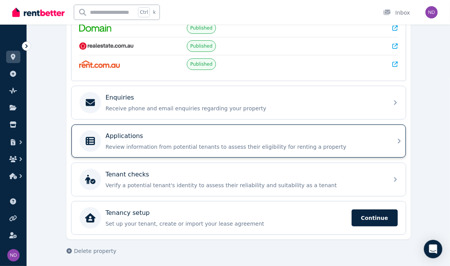  What do you see at coordinates (375, 218) in the screenshot?
I see `span: Continue` at bounding box center [375, 218].